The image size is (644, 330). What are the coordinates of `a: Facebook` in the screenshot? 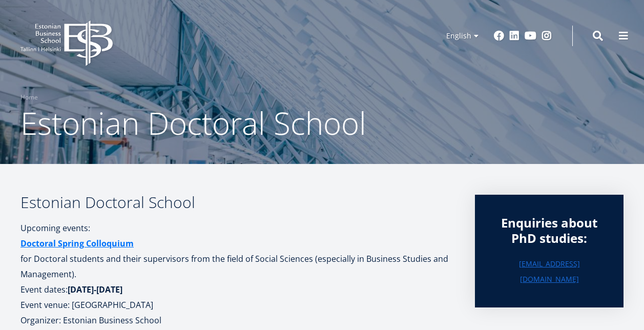 It's located at (499, 36).